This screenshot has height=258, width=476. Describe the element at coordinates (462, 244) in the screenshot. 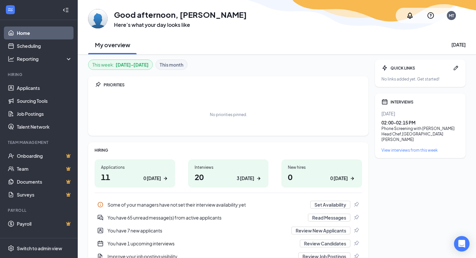

I see `div: Open Intercom Messenger` at that location.